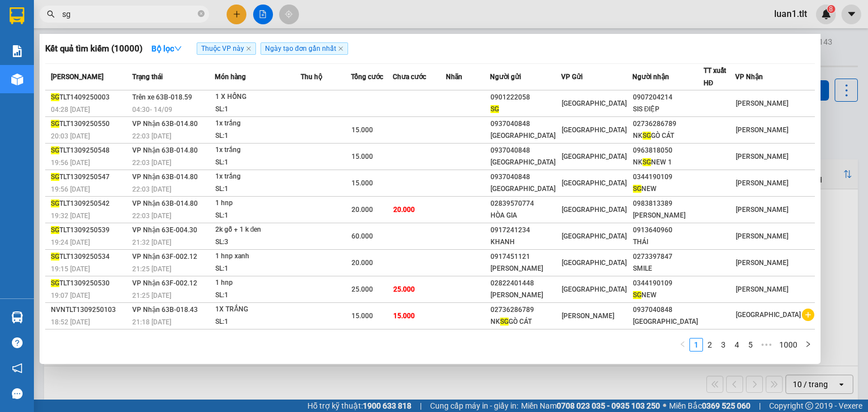  I want to click on div: 0273397847, so click(668, 257).